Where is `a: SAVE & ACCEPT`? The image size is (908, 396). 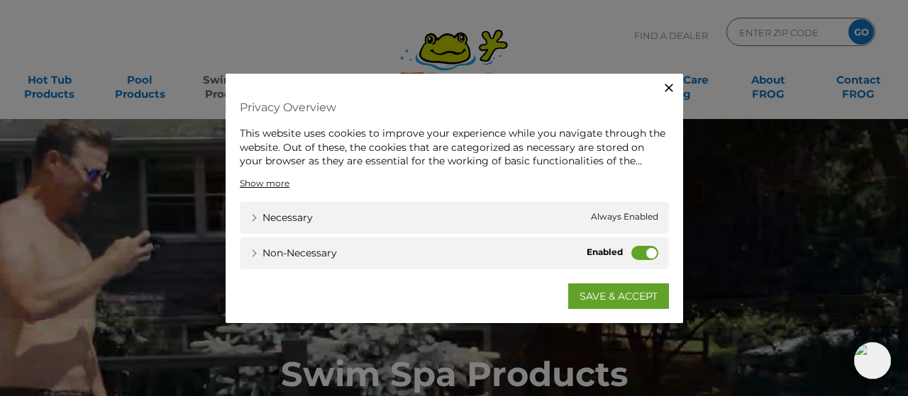
a: SAVE & ACCEPT is located at coordinates (618, 296).